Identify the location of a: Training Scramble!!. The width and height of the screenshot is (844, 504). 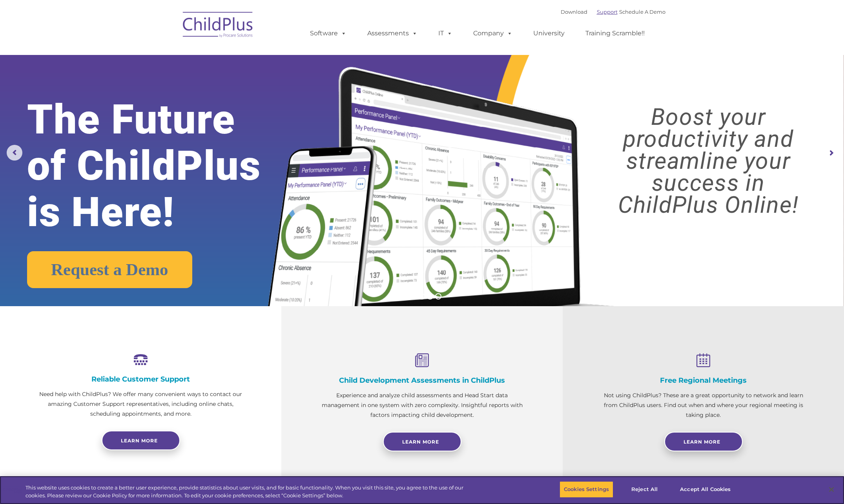
(615, 33).